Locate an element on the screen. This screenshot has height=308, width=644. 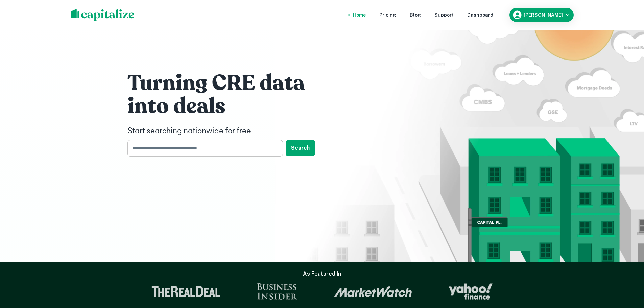
img: Yahoo Finance is located at coordinates (471, 291).